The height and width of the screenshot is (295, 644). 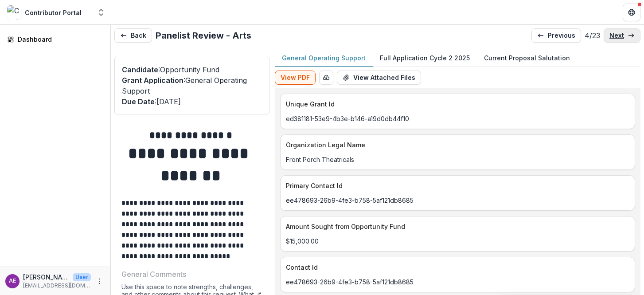 I want to click on button: Back, so click(x=133, y=36).